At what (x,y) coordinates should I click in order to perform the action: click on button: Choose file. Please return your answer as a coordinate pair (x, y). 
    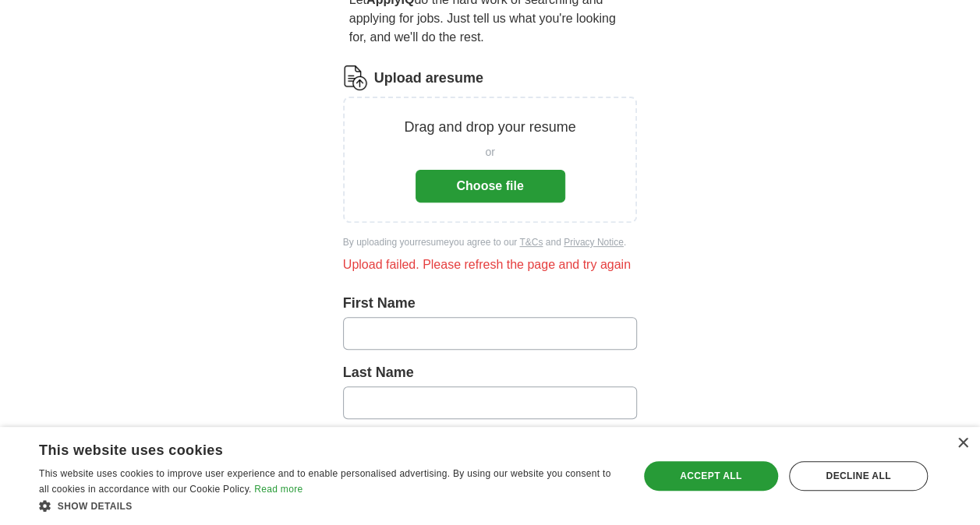
    Looking at the image, I should click on (490, 187).